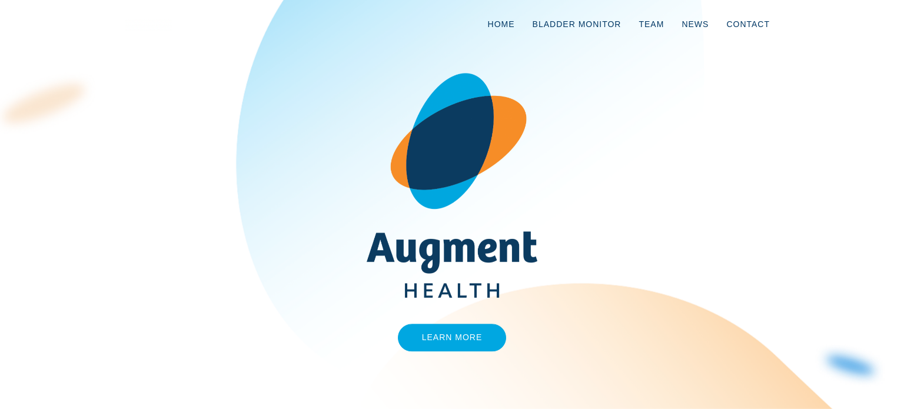 Image resolution: width=904 pixels, height=409 pixels. I want to click on a: Home, so click(501, 24).